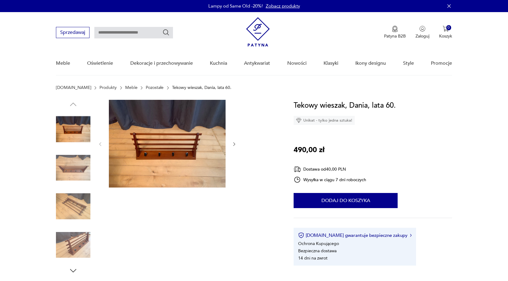 The image size is (508, 281). Describe the element at coordinates (411, 235) in the screenshot. I see `img: Ikona strzałki w prawo` at that location.